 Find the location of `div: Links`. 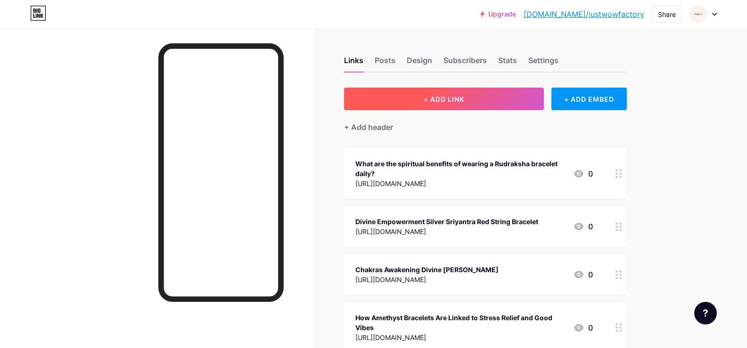

div: Links is located at coordinates (353, 63).